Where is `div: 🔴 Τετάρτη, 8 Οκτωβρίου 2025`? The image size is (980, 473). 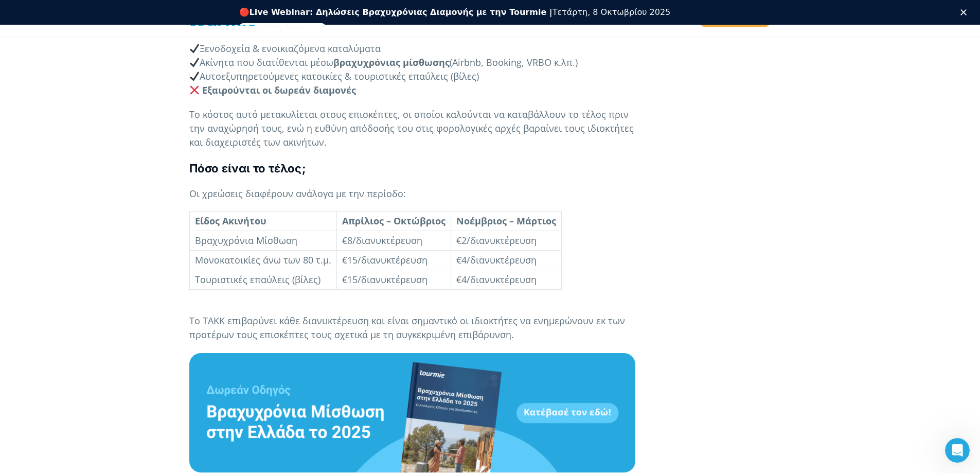
div: 🔴 Τετάρτη, 8 Οκτωβρίου 2025 is located at coordinates (455, 12).